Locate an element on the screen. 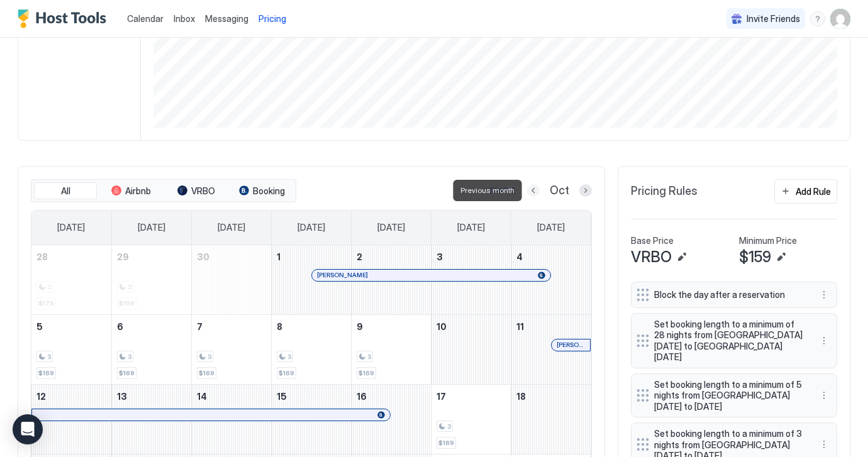  span: Previous month is located at coordinates (487, 190).